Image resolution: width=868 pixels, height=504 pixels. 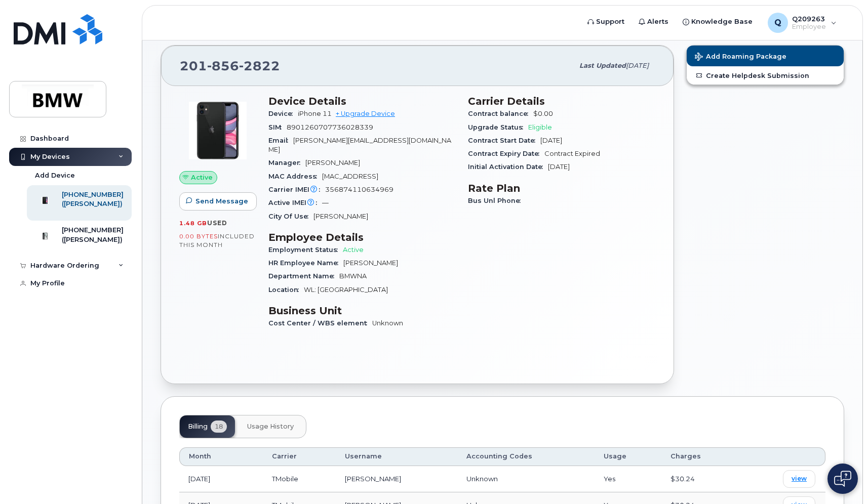 What do you see at coordinates (353, 276) in the screenshot?
I see `span: BMWNA` at bounding box center [353, 276].